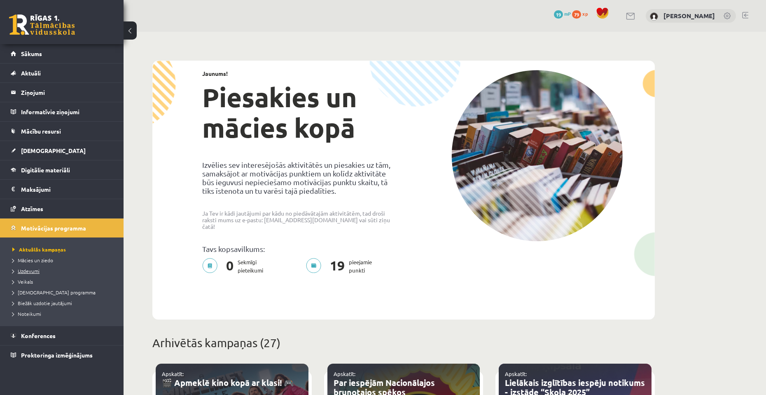 This screenshot has height=395, width=766. Describe the element at coordinates (39, 249) in the screenshot. I see `span: Aktuālās kampaņas` at that location.